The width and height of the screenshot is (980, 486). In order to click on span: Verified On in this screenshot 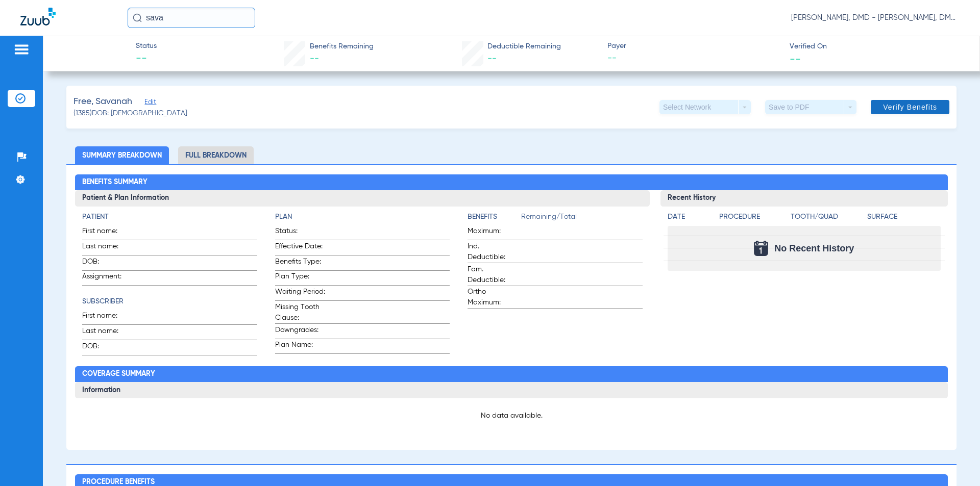, I will do `click(876, 46)`.